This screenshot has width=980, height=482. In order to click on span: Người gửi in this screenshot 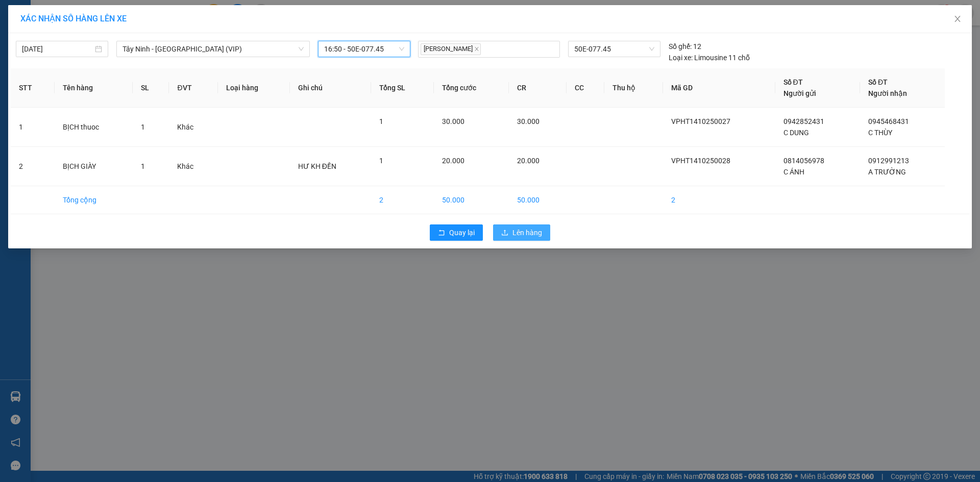, I will do `click(800, 93)`.